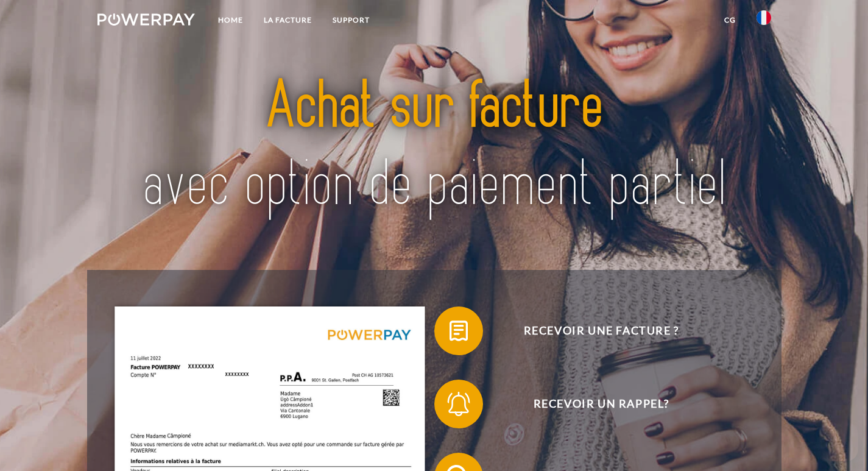 The height and width of the screenshot is (471, 868). What do you see at coordinates (593, 404) in the screenshot?
I see `button: Recevoir un rappel?` at bounding box center [593, 404].